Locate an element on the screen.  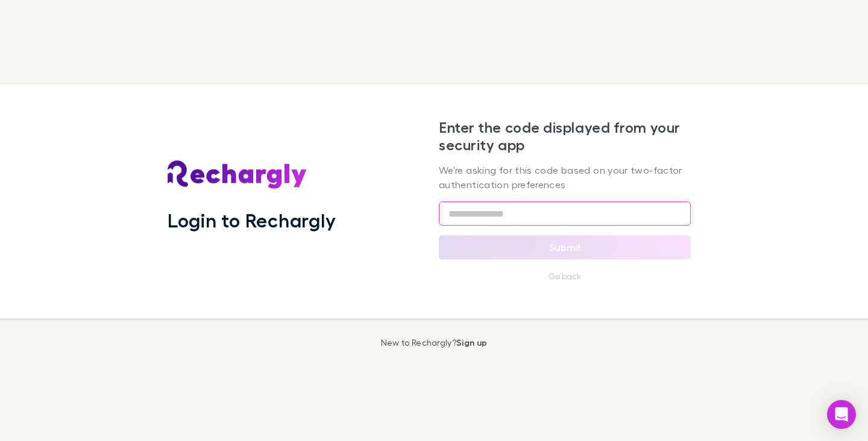
img: Rechargly's Logo is located at coordinates (238, 175).